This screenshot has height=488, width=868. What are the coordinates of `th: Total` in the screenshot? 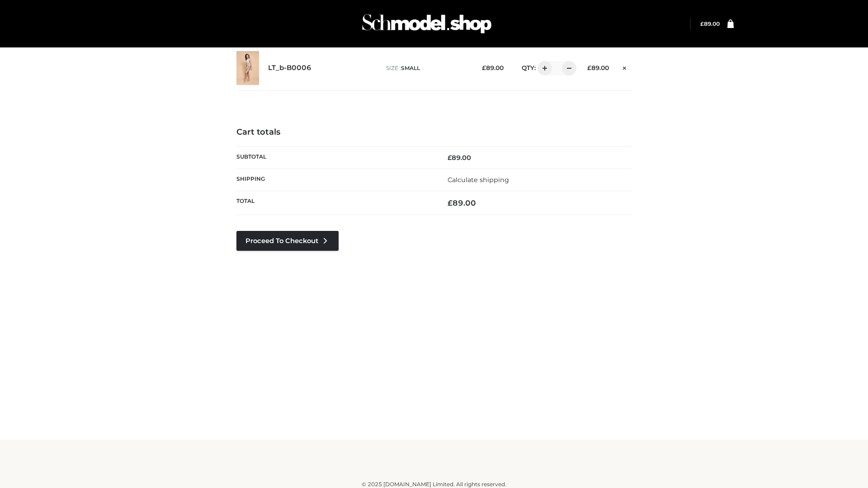 It's located at (335, 203).